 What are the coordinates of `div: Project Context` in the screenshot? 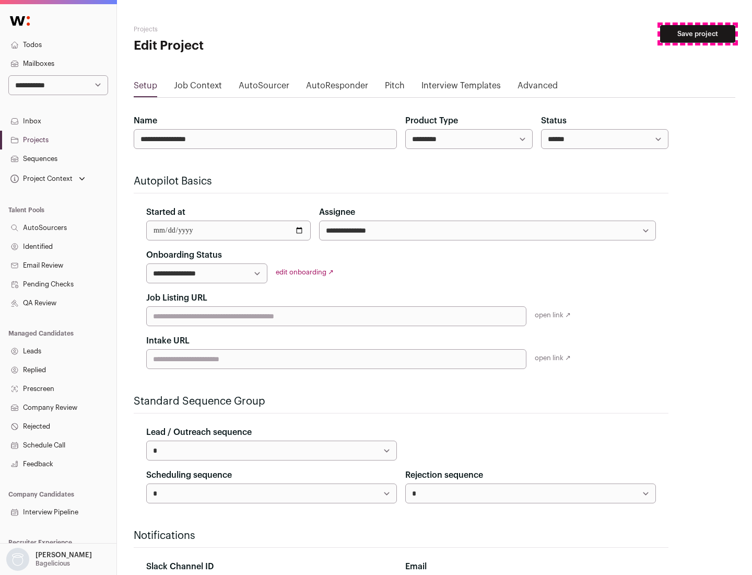 It's located at (40, 179).